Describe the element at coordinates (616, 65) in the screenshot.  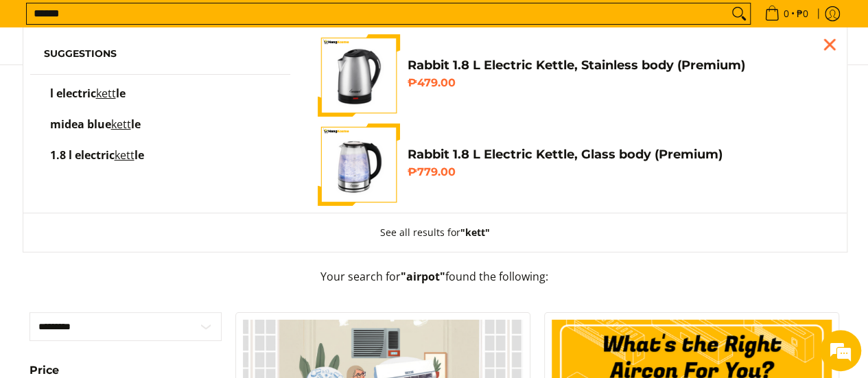
I see `h4: Rabbit 1.8 L Electric Kettle, Stainless body (Premium)` at that location.